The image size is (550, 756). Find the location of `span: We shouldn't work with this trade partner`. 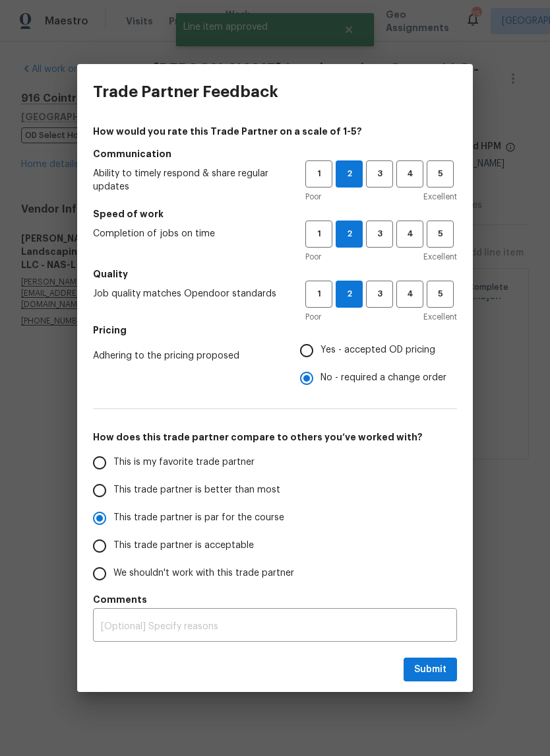

span: We shouldn't work with this trade partner is located at coordinates (204, 573).